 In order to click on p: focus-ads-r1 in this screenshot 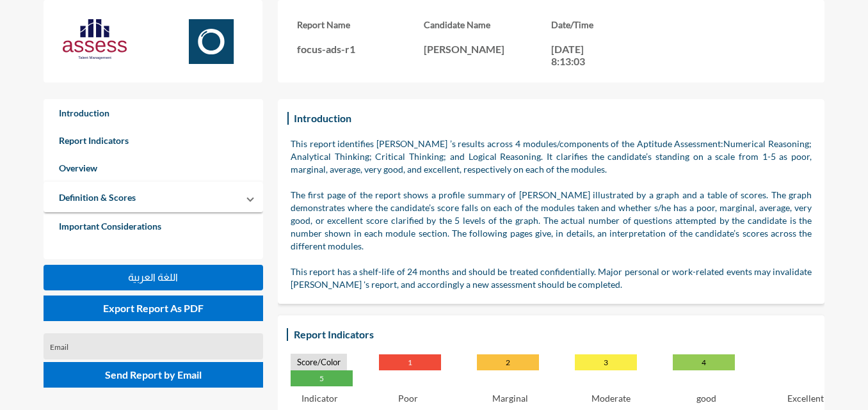, I will do `click(360, 48)`.